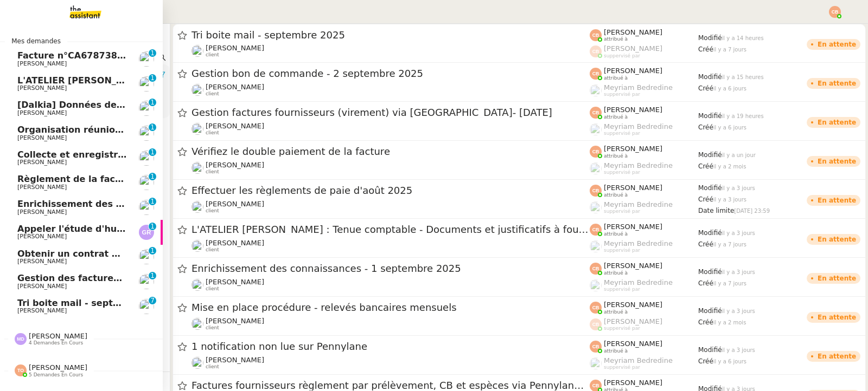 Image resolution: width=868 pixels, height=391 pixels. Describe the element at coordinates (730, 322) in the screenshot. I see `span: il y a 2 mois` at that location.